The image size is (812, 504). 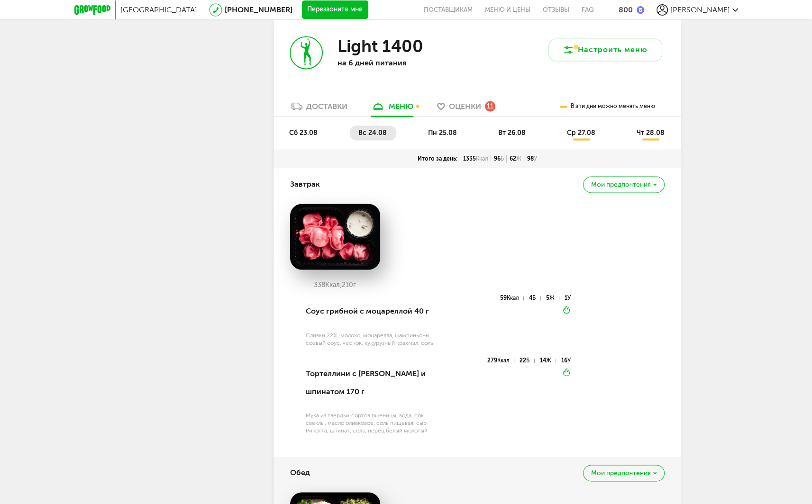 What do you see at coordinates (566, 360) in the screenshot?
I see `div: 16` at bounding box center [566, 360].